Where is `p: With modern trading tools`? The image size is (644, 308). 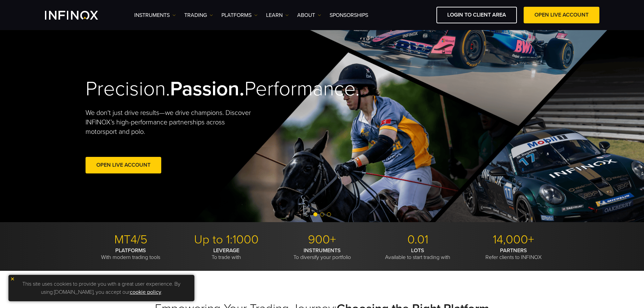 p: With modern trading tools is located at coordinates (131, 254).